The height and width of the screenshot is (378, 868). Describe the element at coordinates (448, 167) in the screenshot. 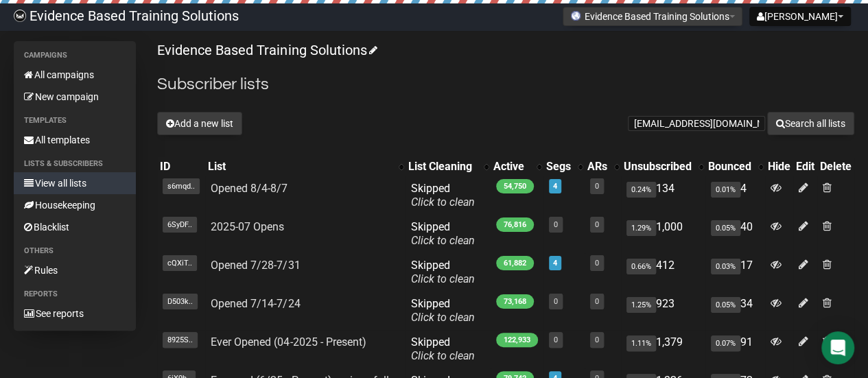

I see `th: List Cleaning: No sort applied, activate to apply an ascending sort` at that location.